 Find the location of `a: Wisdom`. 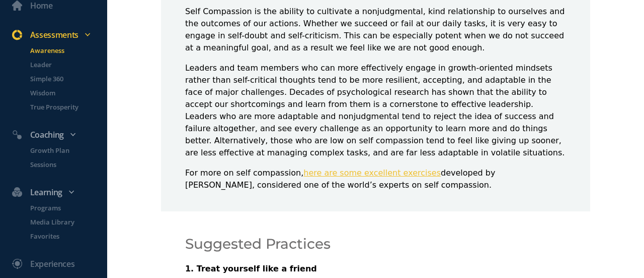

a: Wisdom is located at coordinates (63, 92).